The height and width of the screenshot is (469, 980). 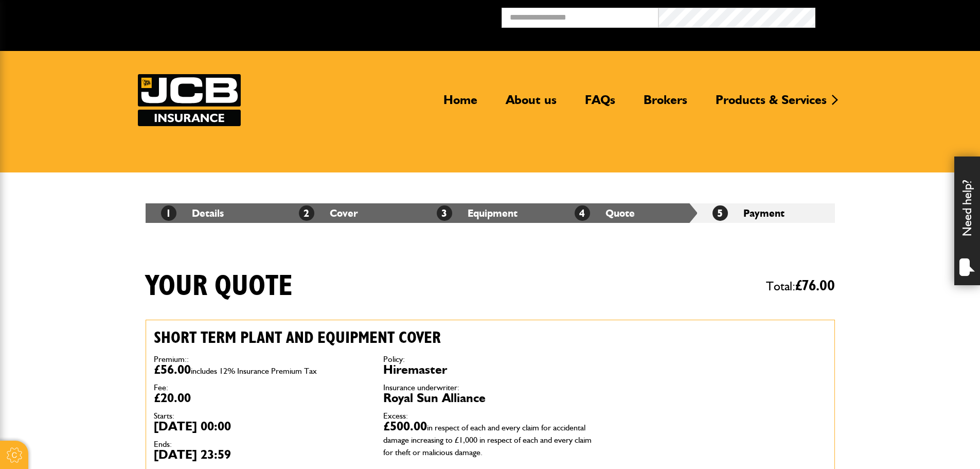 I want to click on dd: £500.00, so click(x=491, y=439).